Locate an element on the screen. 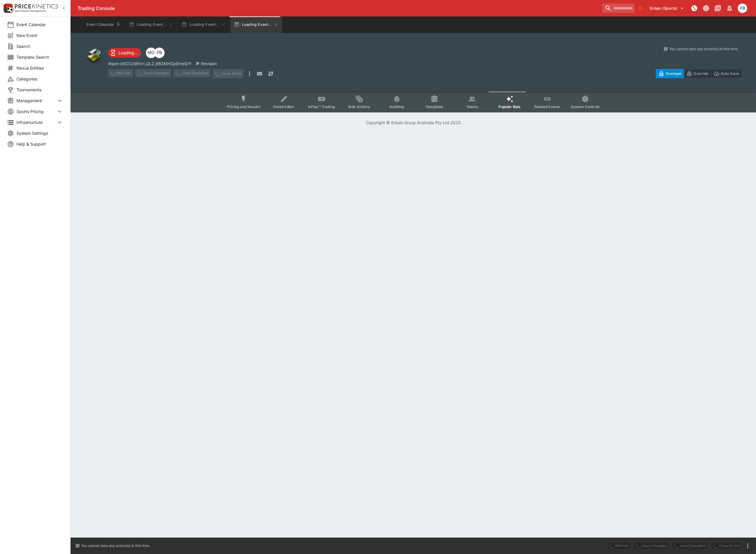  img: other.png is located at coordinates (94, 56).